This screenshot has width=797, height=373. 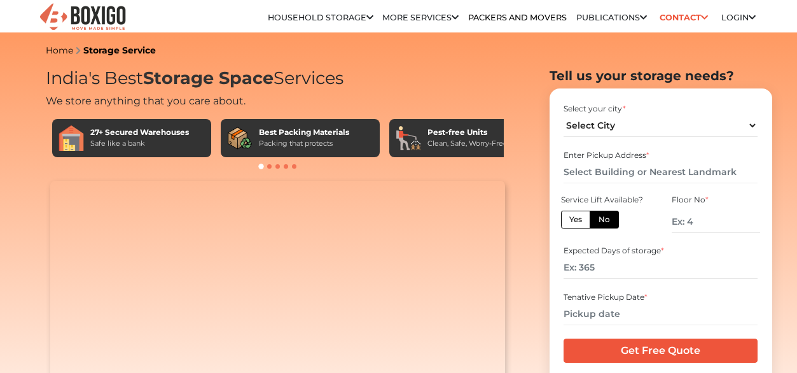 What do you see at coordinates (409, 138) in the screenshot?
I see `img: Pest-free Units` at bounding box center [409, 138].